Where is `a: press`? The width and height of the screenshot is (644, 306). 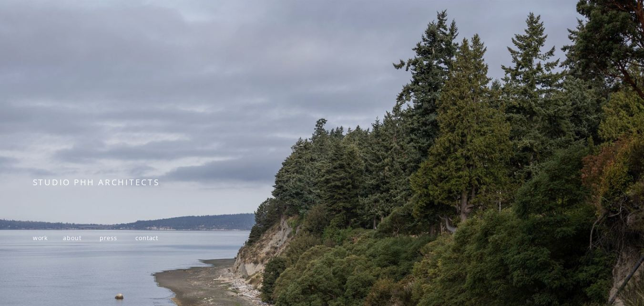 a: press is located at coordinates (108, 238).